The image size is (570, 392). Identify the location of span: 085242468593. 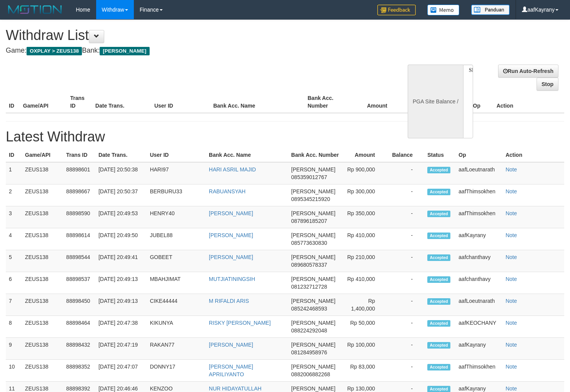
(309, 309).